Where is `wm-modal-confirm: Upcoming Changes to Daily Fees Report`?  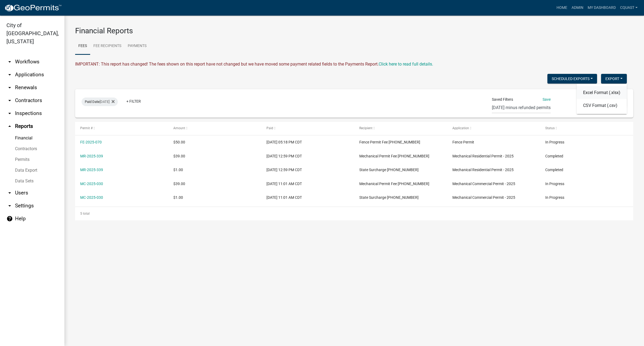
wm-modal-confirm: Upcoming Changes to Daily Fees Report is located at coordinates (406, 64).